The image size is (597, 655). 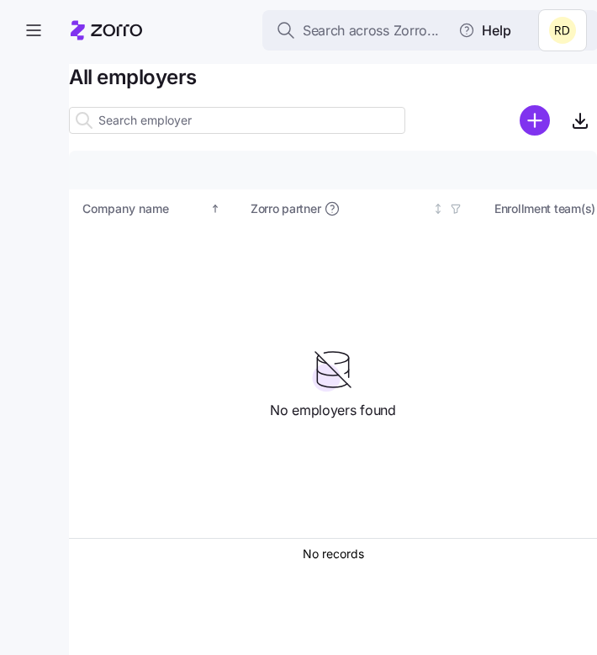 What do you see at coordinates (359, 209) in the screenshot?
I see `th: Zorro partnerNot sorted` at bounding box center [359, 209].